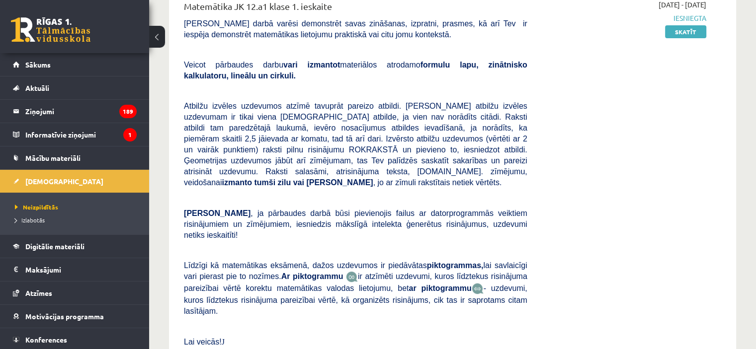 The height and width of the screenshot is (349, 756). What do you see at coordinates (30, 220) in the screenshot?
I see `span: Izlabotās` at bounding box center [30, 220].